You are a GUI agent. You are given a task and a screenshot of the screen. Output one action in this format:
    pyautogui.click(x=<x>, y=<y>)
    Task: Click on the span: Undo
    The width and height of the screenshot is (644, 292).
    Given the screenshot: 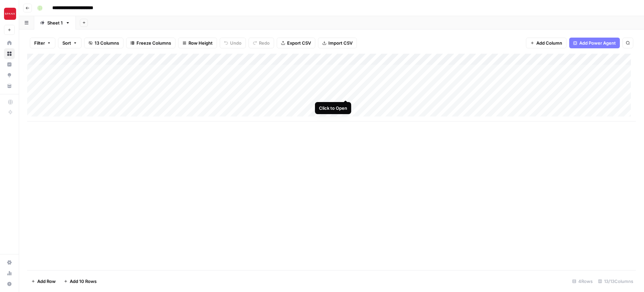 What is the action you would take?
    pyautogui.click(x=236, y=43)
    